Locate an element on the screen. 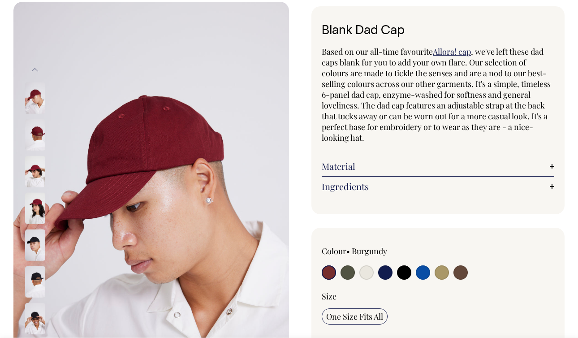 The height and width of the screenshot is (338, 578). input: One Size Fits All is located at coordinates (354, 316).